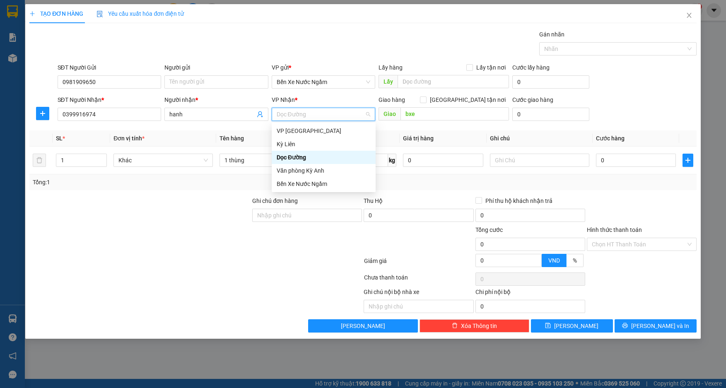 This screenshot has height=388, width=726. I want to click on img: icon, so click(100, 14).